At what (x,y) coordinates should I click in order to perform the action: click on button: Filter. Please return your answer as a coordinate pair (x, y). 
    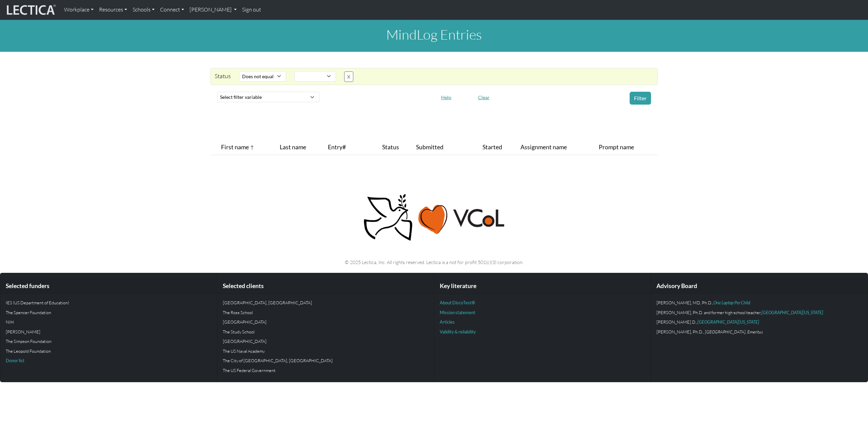
    Looking at the image, I should click on (640, 99).